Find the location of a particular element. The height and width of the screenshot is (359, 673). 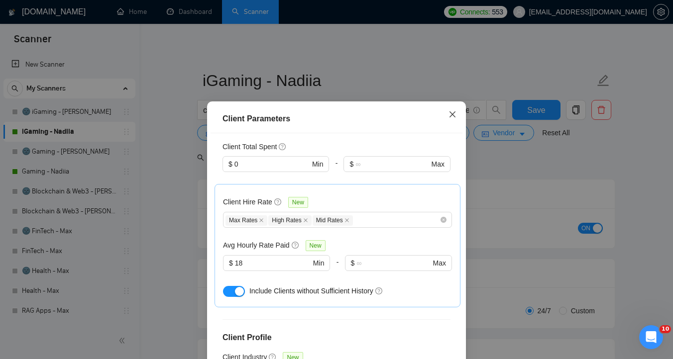

span: Mid Rates is located at coordinates (333, 221).